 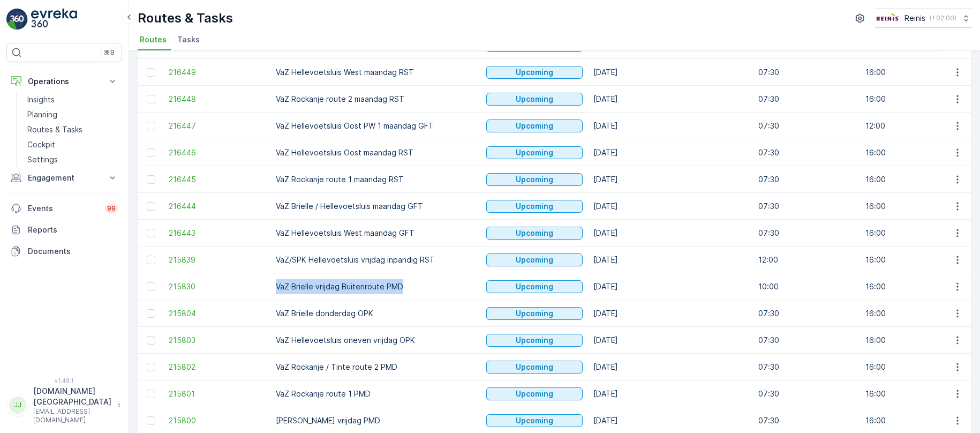 I want to click on div: JJ, so click(x=18, y=405).